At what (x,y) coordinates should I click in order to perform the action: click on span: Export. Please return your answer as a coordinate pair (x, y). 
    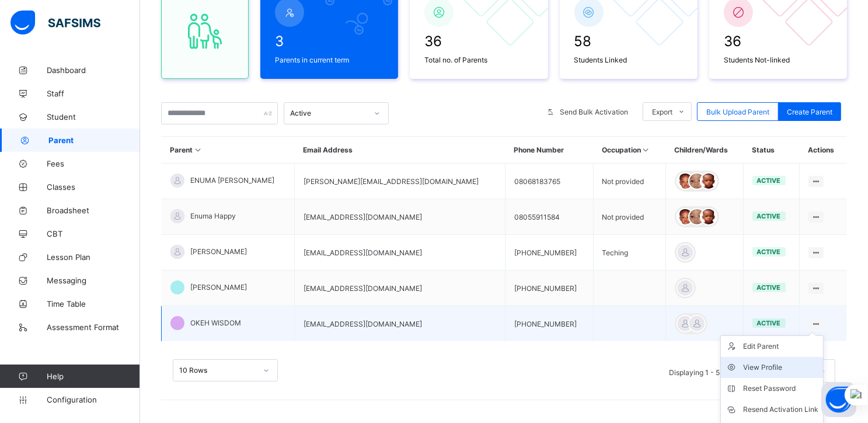
    Looking at the image, I should click on (663, 111).